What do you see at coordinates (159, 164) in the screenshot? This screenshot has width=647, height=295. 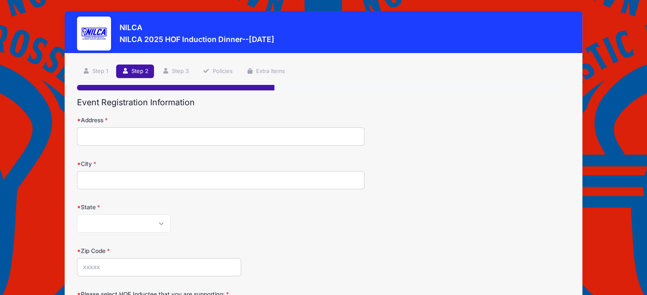 I see `label: City` at bounding box center [159, 164].